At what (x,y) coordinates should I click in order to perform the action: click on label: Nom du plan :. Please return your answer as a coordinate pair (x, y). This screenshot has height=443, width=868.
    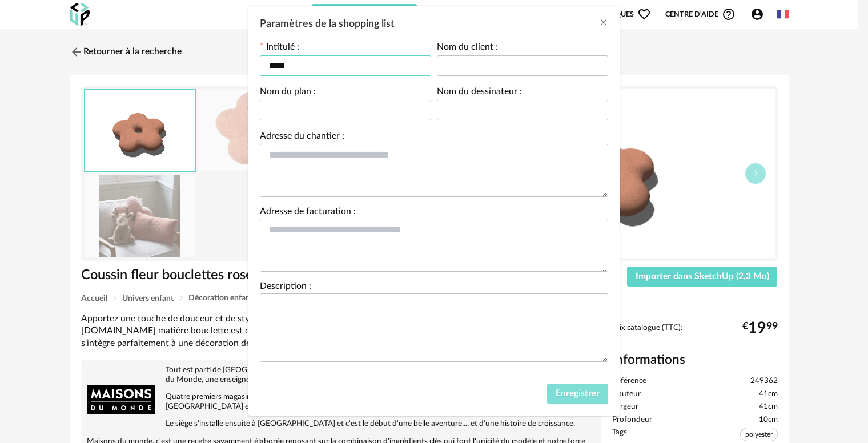
    Looking at the image, I should click on (288, 93).